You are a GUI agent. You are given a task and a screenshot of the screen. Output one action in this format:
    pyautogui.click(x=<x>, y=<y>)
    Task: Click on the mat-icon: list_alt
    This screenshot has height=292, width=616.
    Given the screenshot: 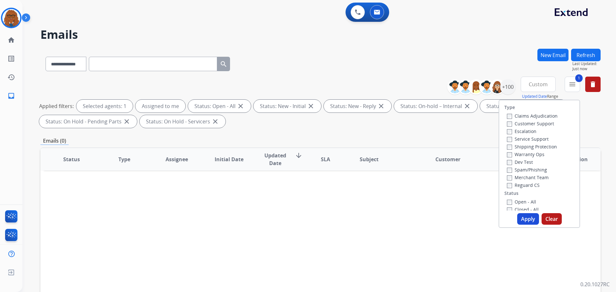 What is the action you would take?
    pyautogui.click(x=11, y=59)
    